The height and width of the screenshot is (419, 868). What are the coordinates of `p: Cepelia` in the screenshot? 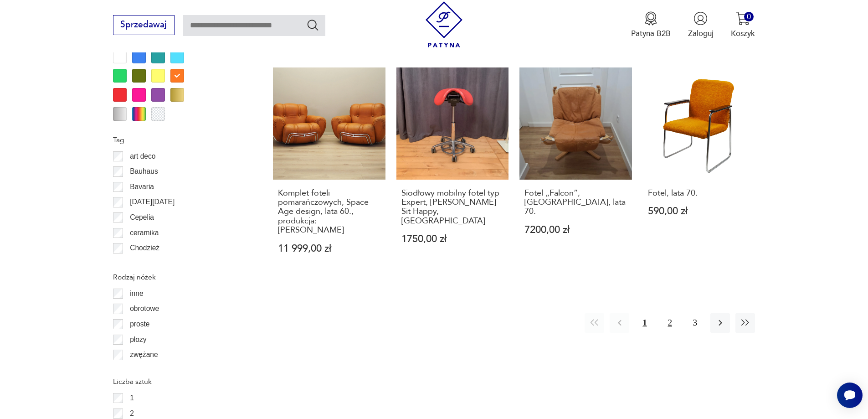 It's located at (141, 218).